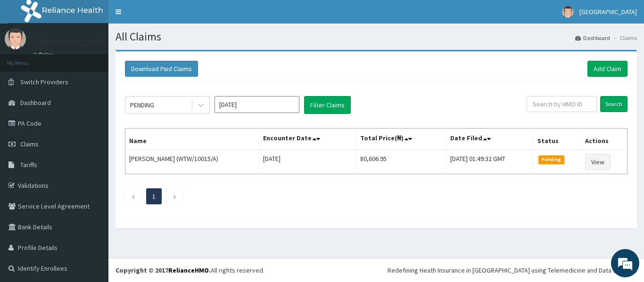 This screenshot has height=282, width=644. What do you see at coordinates (624, 37) in the screenshot?
I see `li: Claims` at bounding box center [624, 37].